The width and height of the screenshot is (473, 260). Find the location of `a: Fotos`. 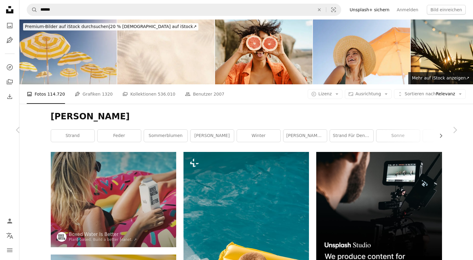

a: Fotos is located at coordinates (10, 26).